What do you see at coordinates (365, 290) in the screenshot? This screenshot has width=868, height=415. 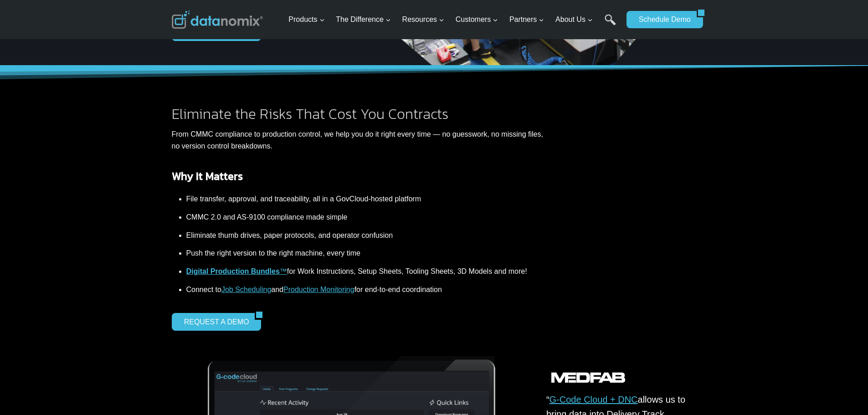 I see `li: Connect to and for end-to-end coordination` at bounding box center [365, 290].